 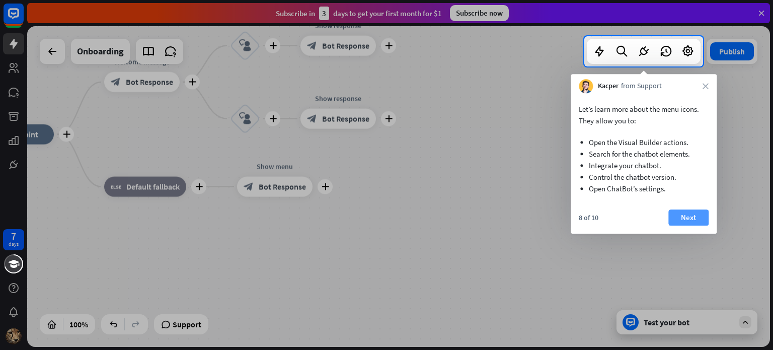 I want to click on li: Search for the chatbot elements., so click(x=644, y=153).